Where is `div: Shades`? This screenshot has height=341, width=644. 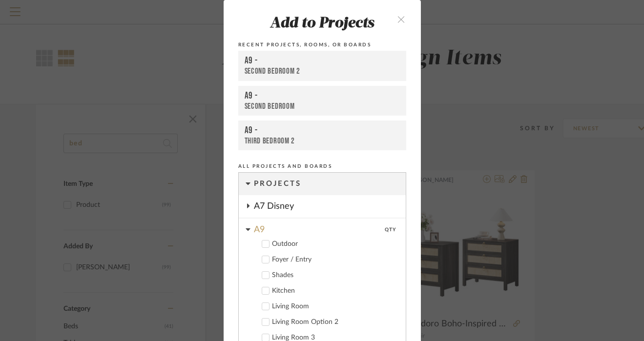
div: Shades is located at coordinates (335, 275).